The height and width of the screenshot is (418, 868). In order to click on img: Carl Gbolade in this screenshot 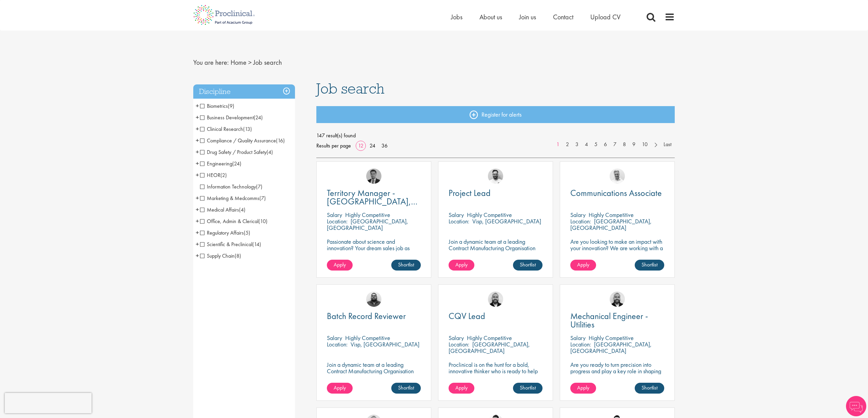, I will do `click(374, 176)`.